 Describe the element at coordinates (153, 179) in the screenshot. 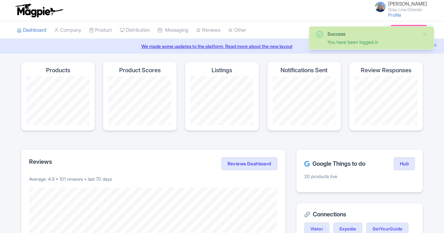

I see `p: Average: 4.8 • 101 reviews • last 70 days` at that location.